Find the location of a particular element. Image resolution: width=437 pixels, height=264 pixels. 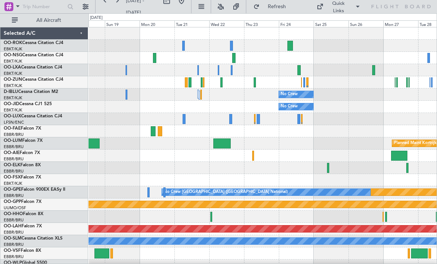

span: OO-ROK is located at coordinates (13, 43).